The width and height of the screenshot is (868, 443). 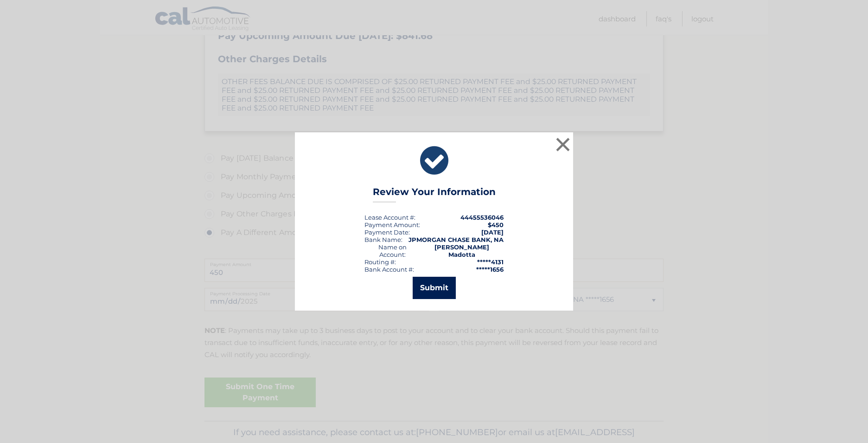 What do you see at coordinates (496, 224) in the screenshot?
I see `span: $450` at bounding box center [496, 224].